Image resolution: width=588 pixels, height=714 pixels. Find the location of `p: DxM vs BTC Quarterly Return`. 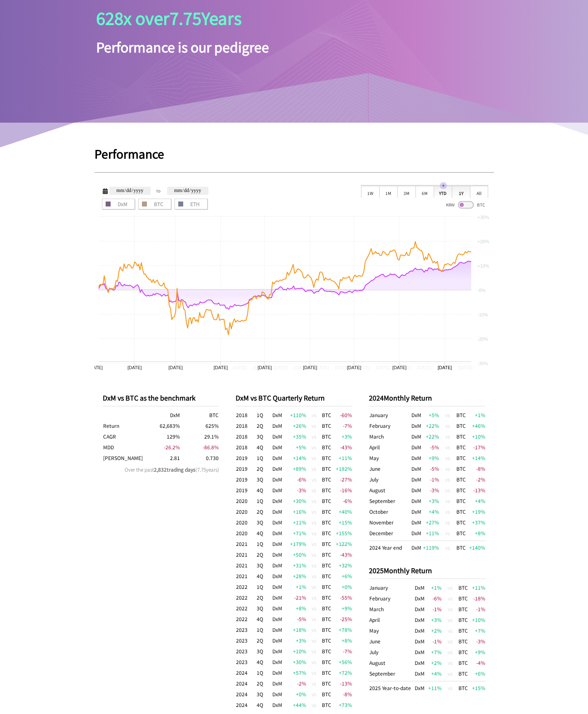

p: DxM vs BTC Quarterly Return is located at coordinates (294, 397).